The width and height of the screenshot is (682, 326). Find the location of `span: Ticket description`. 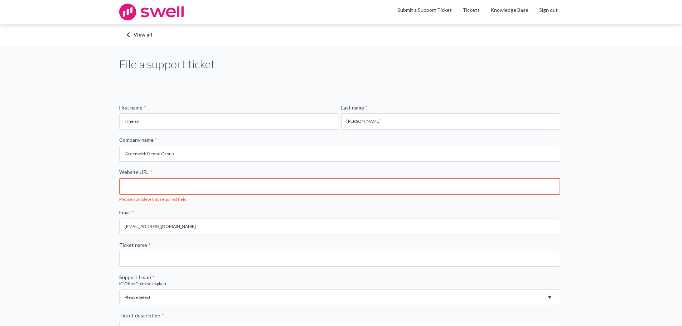

span: Ticket description is located at coordinates (140, 315).